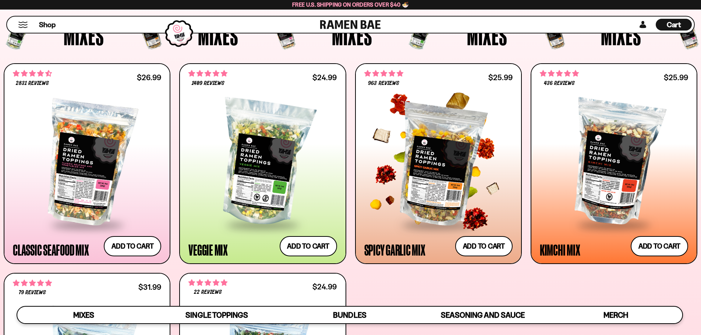 The image size is (701, 335). What do you see at coordinates (216, 315) in the screenshot?
I see `span: Single Toppings` at bounding box center [216, 315].